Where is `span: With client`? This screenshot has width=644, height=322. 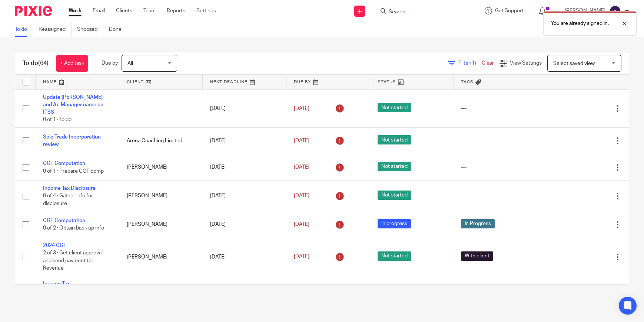
span: With client is located at coordinates (477, 255).